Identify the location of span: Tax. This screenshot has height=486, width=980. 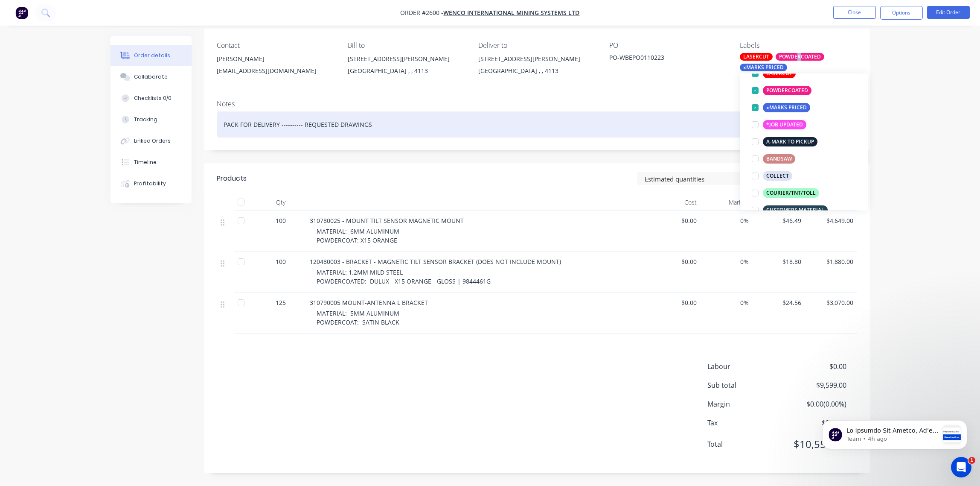
(746, 423).